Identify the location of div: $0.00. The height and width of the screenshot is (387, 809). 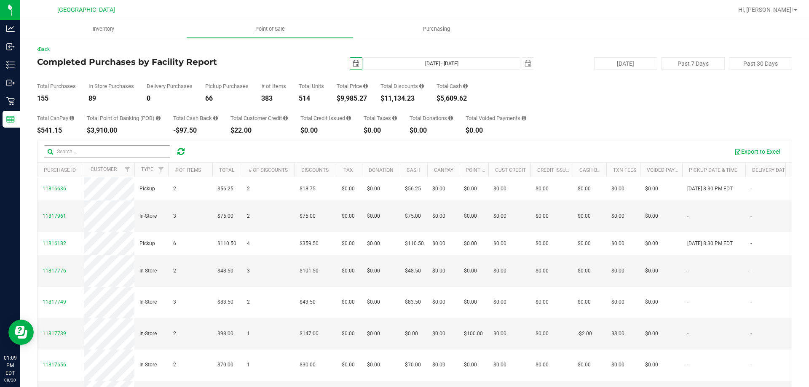
(326, 131).